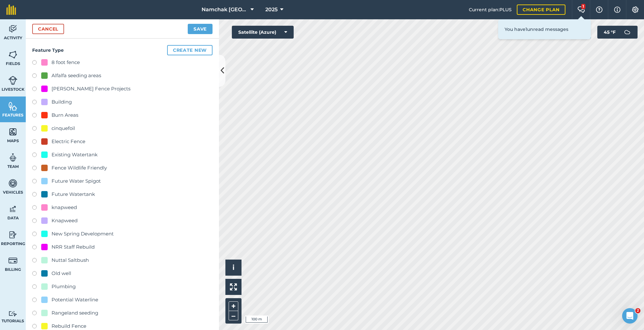  Describe the element at coordinates (122, 51) in the screenshot. I see `h4: Feature Type` at that location.